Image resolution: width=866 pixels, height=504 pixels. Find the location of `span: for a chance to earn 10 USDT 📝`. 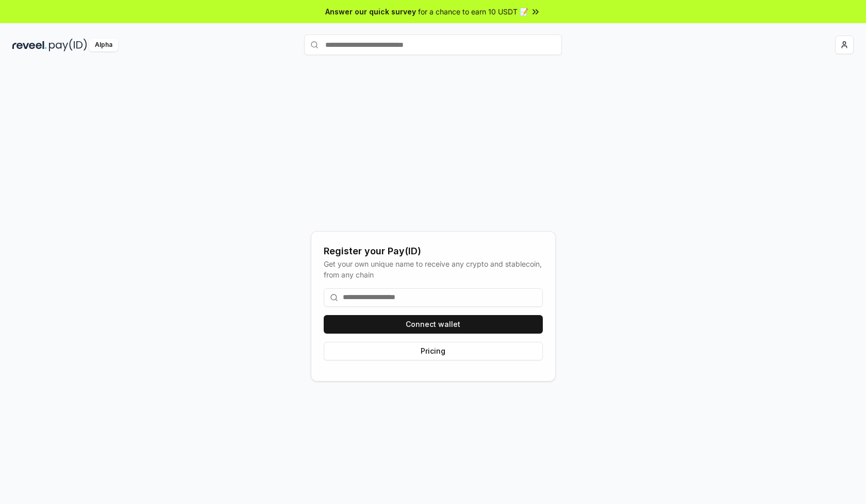

span: for a chance to earn 10 USDT 📝 is located at coordinates (473, 12).